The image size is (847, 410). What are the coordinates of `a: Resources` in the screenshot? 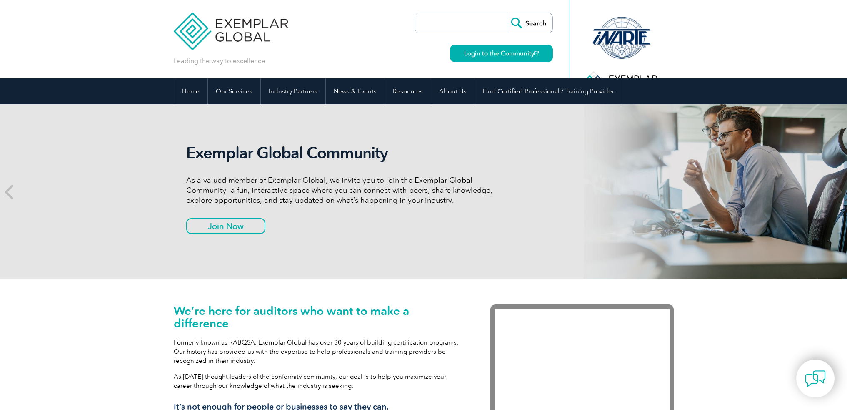 It's located at (408, 91).